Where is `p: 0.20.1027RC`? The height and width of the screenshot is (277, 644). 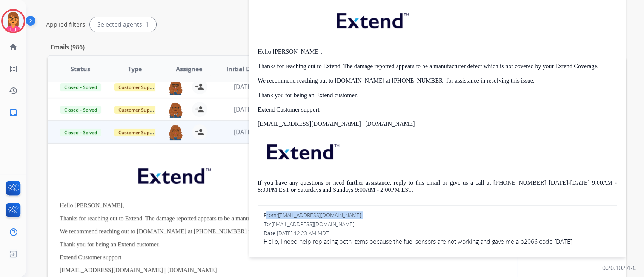
p: 0.20.1027RC is located at coordinates (619, 268).